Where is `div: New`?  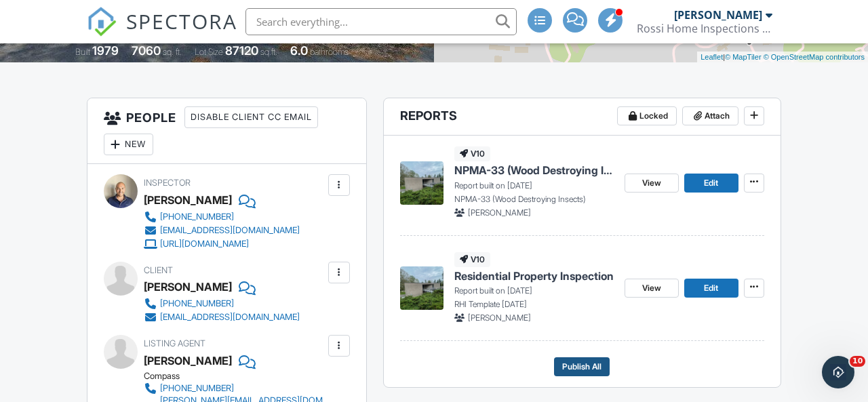
div: New is located at coordinates (128, 145).